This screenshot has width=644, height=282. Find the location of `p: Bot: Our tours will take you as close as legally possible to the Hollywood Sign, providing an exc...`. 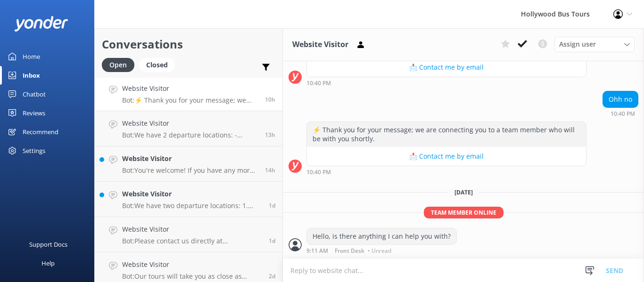

p: Bot: Our tours will take you as close as legally possible to the Hollywood Sign, providing an exc... is located at coordinates (192, 276).